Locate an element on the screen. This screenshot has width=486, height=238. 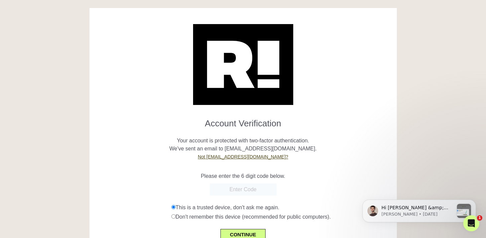
p: Message from Cullen, sent 2w ago is located at coordinates (65, 28).